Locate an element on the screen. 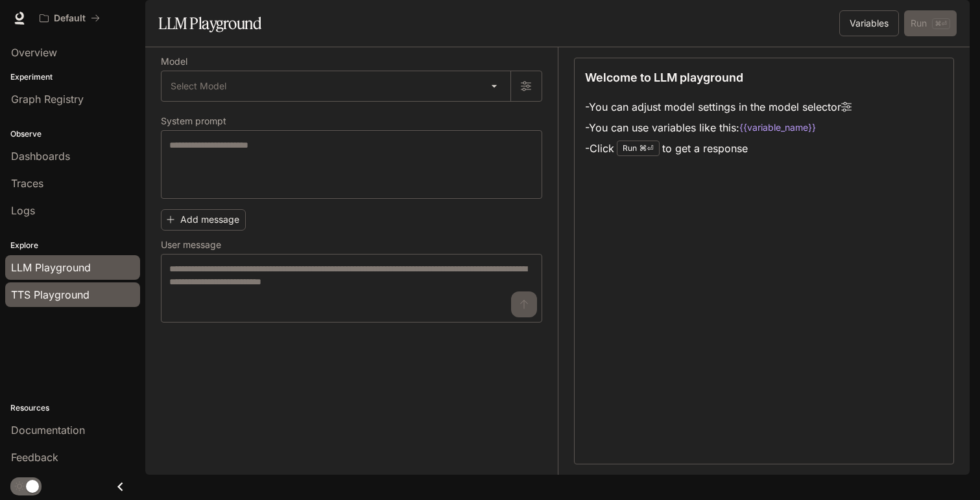 This screenshot has height=500, width=980. button: All workspaces is located at coordinates (70, 18).